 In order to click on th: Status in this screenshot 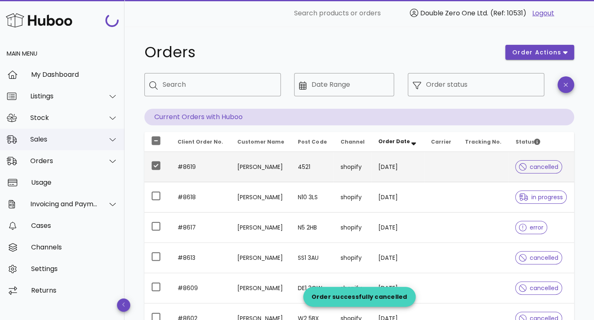, I will do `click(542, 142)`.